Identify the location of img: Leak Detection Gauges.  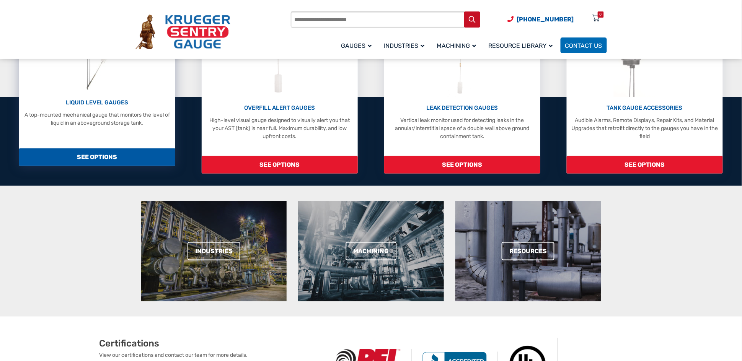
(462, 61).